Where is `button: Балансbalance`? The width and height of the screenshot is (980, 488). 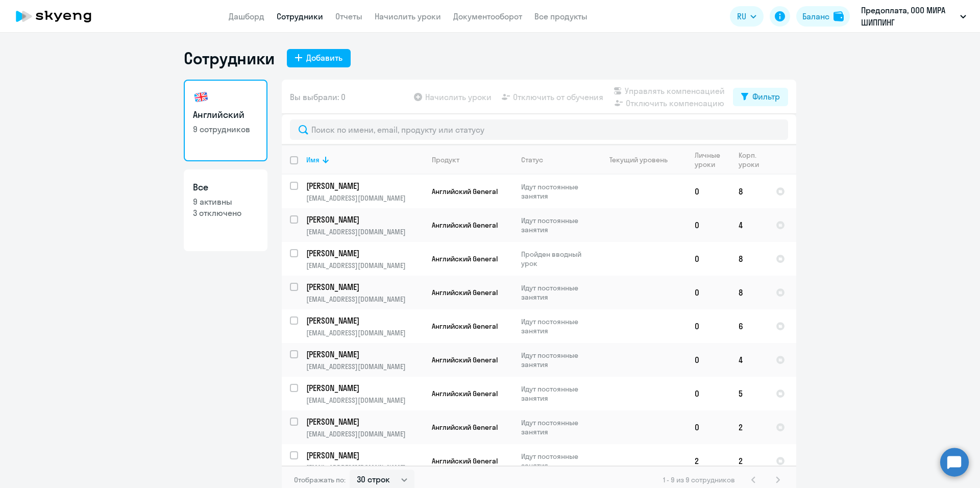 button: Балансbalance is located at coordinates (823, 16).